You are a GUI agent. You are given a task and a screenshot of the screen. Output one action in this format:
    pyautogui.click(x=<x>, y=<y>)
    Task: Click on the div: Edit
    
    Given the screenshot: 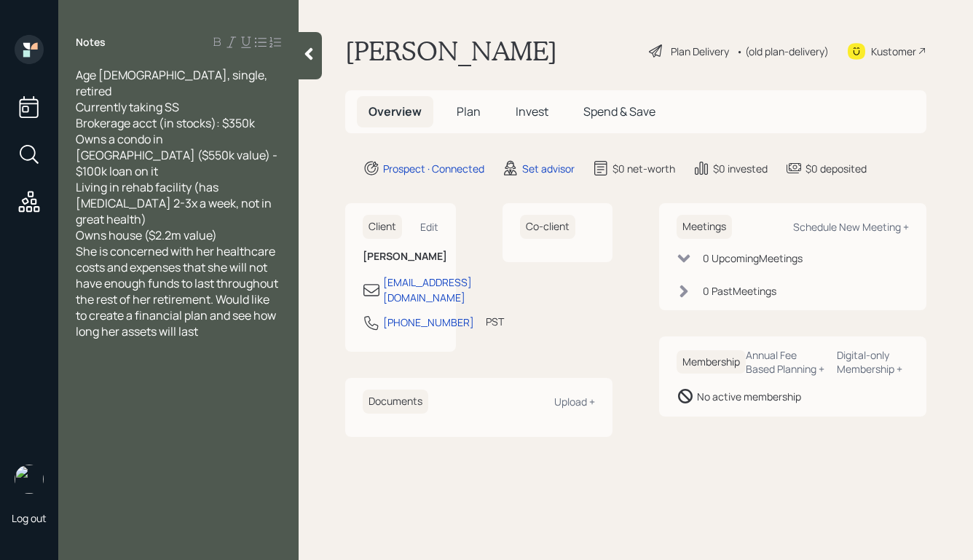 What is the action you would take?
    pyautogui.click(x=429, y=227)
    